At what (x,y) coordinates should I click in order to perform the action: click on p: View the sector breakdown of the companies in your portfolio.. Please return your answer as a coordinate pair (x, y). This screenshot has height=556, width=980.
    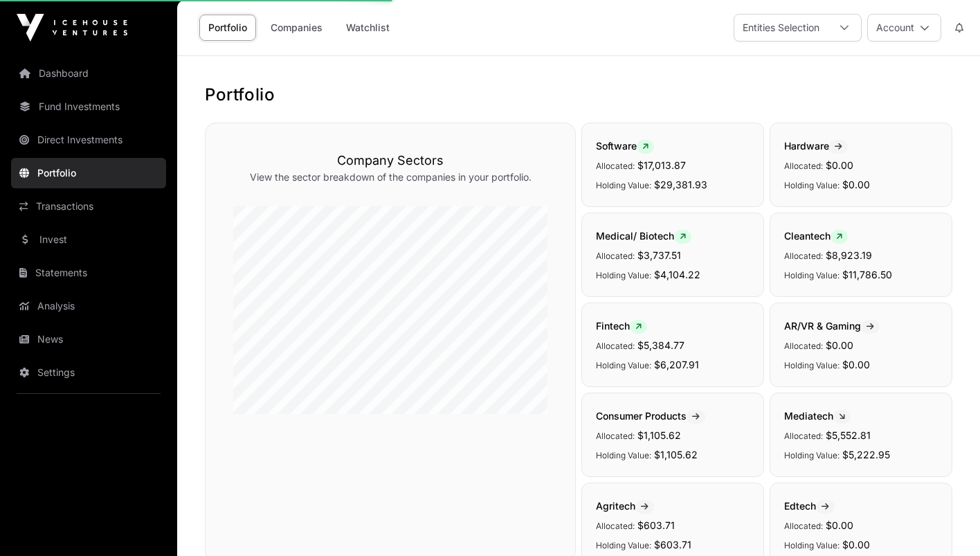
    Looking at the image, I should click on (391, 177).